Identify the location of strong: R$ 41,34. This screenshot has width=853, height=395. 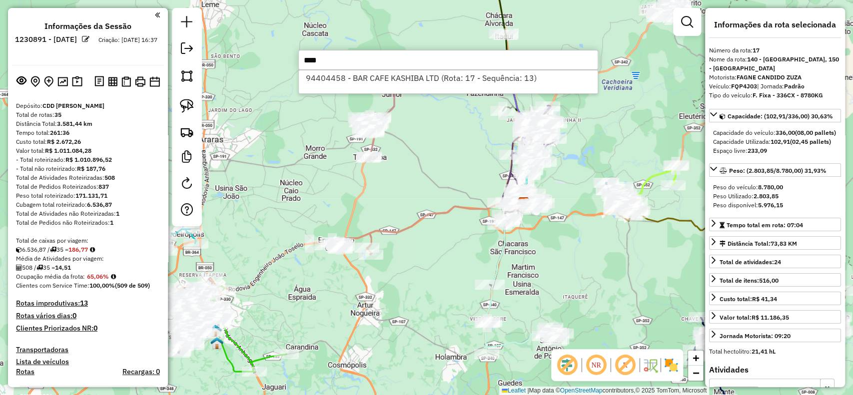
(765, 299).